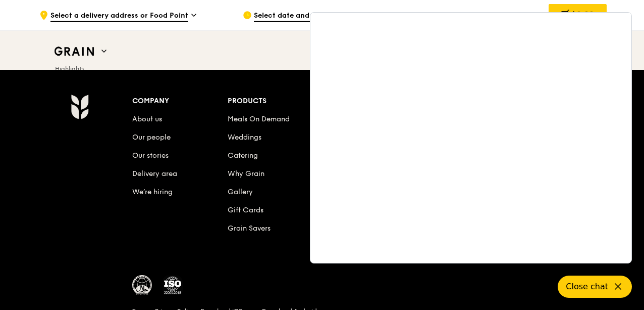 This screenshot has width=644, height=310. Describe the element at coordinates (258, 119) in the screenshot. I see `a: Meals On Demand` at that location.